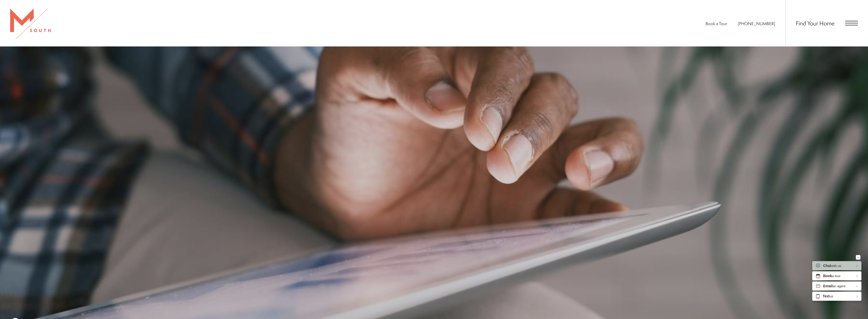 The width and height of the screenshot is (868, 319). Describe the element at coordinates (757, 23) in the screenshot. I see `a: Call Us at 813-570-8014` at that location.